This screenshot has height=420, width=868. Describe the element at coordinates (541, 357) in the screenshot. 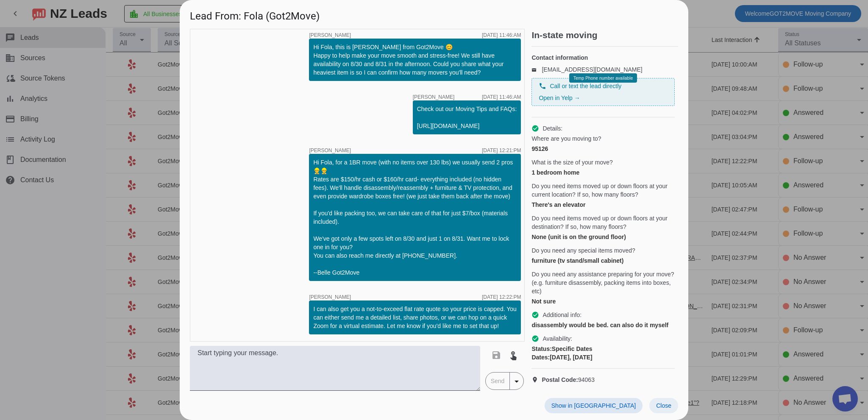

I see `strong: Dates:` at that location.